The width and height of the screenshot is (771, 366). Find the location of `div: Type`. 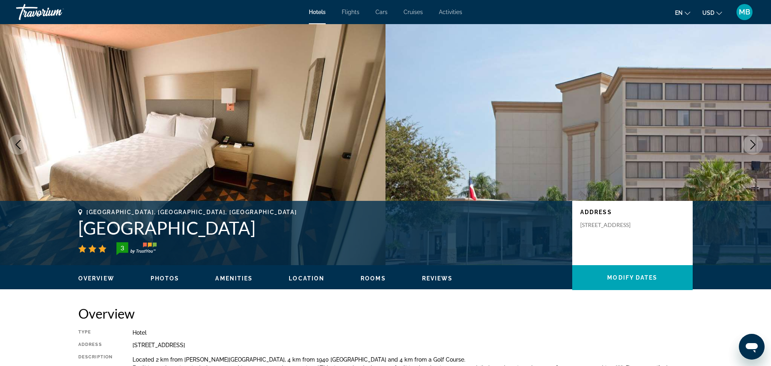

div: Type is located at coordinates (95, 332).